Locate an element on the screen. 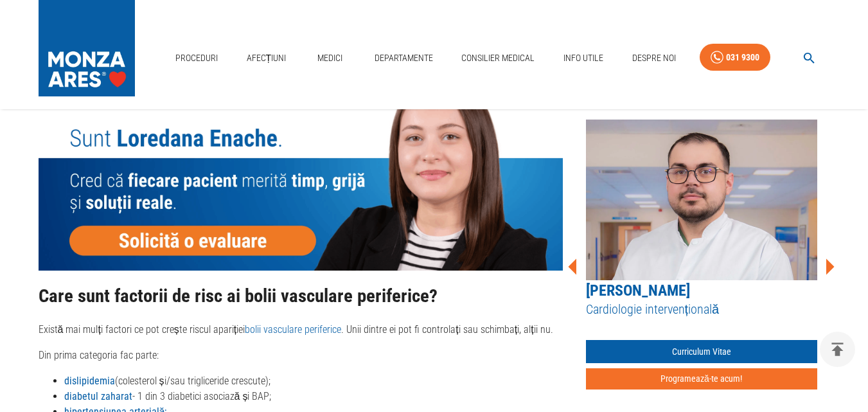  a: Consilier Medical is located at coordinates (498, 58).